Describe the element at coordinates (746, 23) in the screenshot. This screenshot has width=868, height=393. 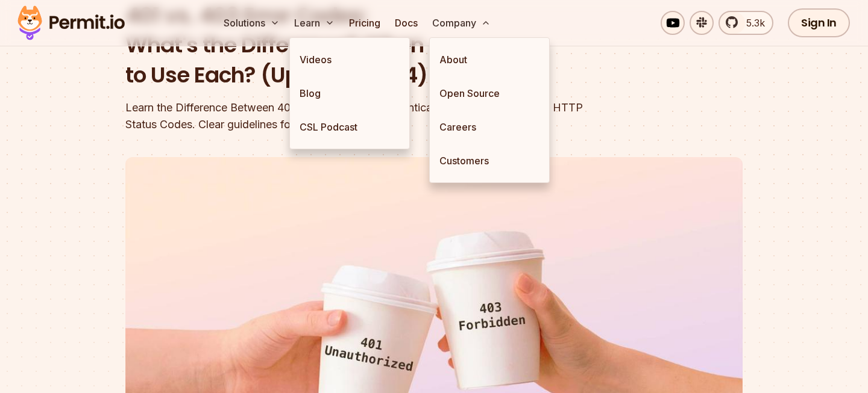
I see `a: 5.3k` at that location.